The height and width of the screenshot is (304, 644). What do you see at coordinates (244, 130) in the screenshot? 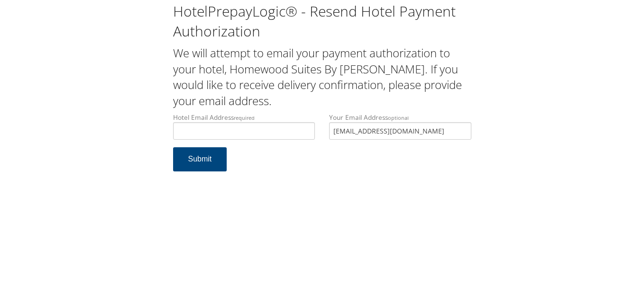
I see `input: Hotel Email Addressrequired` at bounding box center [244, 130].